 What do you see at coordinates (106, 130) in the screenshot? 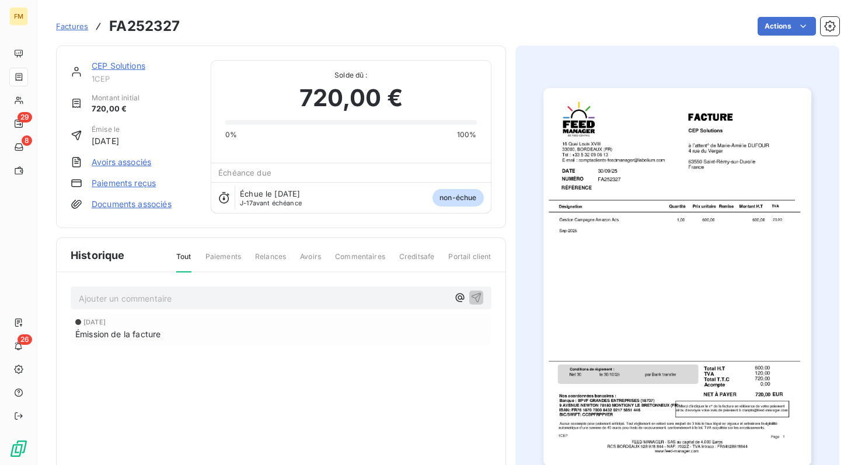
I see `span: Émise le` at bounding box center [106, 130].